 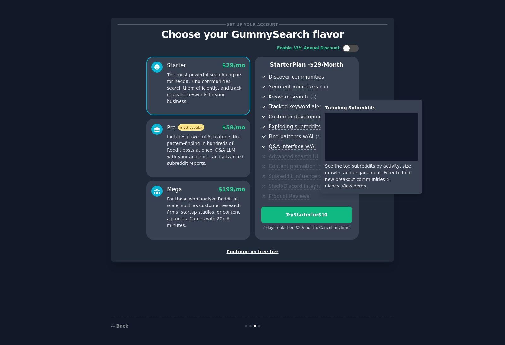 What do you see at coordinates (234, 128) in the screenshot?
I see `span: $ 59 /mo` at bounding box center [234, 128].